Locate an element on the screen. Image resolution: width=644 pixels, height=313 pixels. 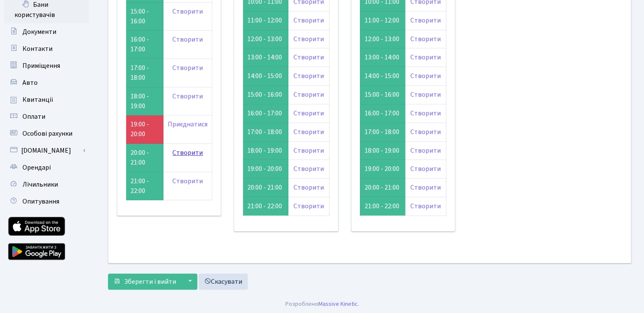
a: Квитанції is located at coordinates (46, 100).